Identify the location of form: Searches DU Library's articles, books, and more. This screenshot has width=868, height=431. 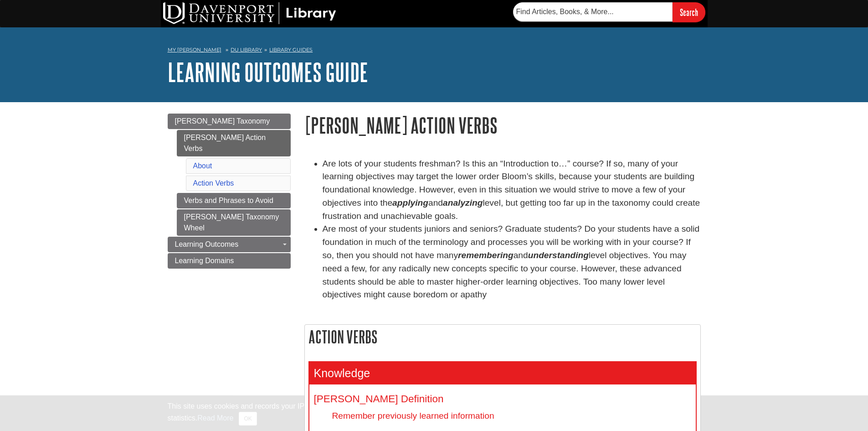
(609, 12).